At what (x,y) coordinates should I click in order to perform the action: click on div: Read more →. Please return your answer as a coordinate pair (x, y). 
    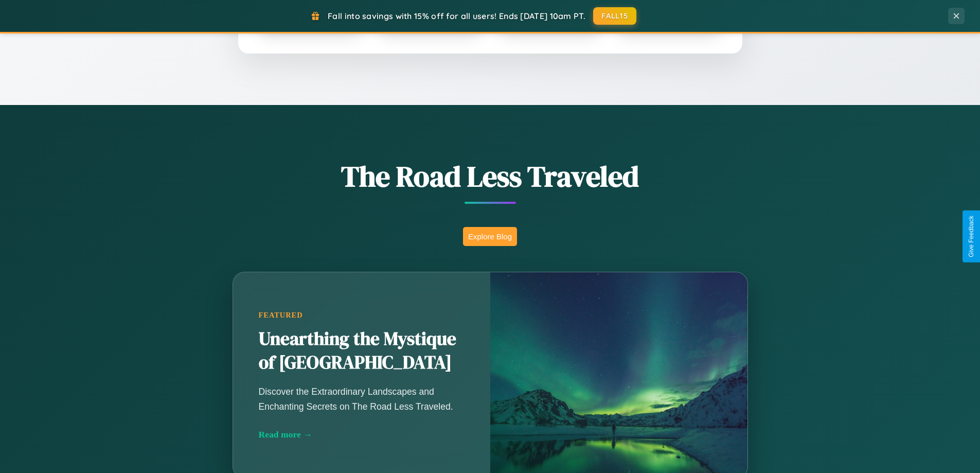
    Looking at the image, I should click on (362, 434).